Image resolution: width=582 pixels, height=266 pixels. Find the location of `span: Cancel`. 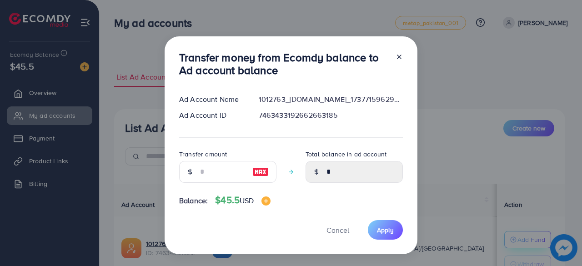

span: Cancel is located at coordinates (338, 230).